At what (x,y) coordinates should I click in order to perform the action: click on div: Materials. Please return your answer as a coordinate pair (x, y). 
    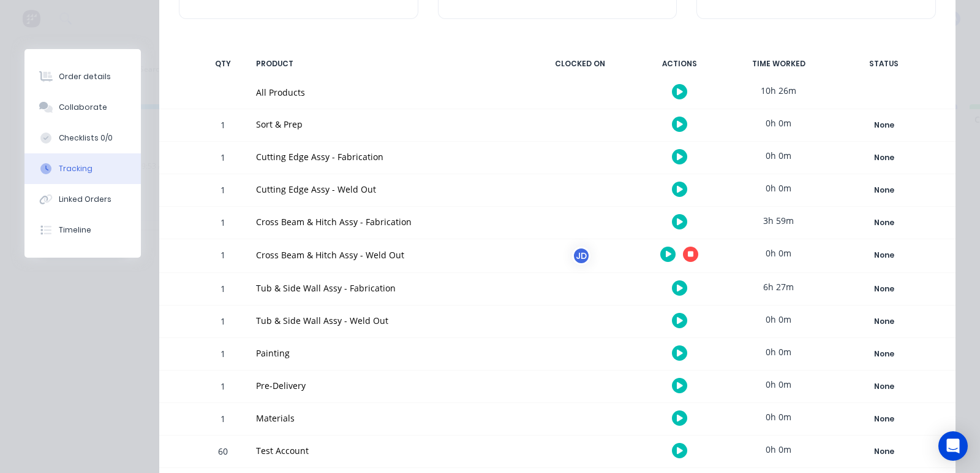
    Looking at the image, I should click on (388, 418).